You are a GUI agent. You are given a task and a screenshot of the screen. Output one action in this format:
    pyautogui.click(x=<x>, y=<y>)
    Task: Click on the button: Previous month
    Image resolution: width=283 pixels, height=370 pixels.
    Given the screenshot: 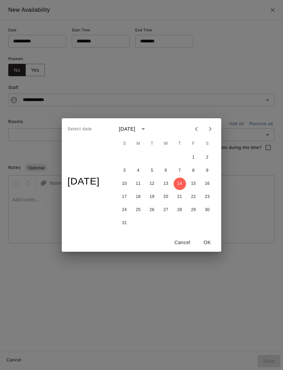 What is the action you would take?
    pyautogui.click(x=196, y=129)
    